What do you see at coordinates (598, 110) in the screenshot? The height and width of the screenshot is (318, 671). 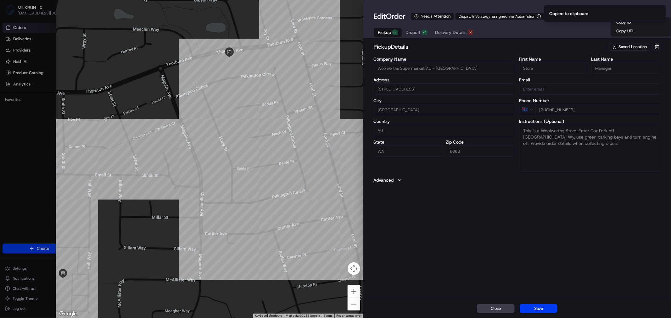 I see `input: Enter phone number` at bounding box center [598, 110].